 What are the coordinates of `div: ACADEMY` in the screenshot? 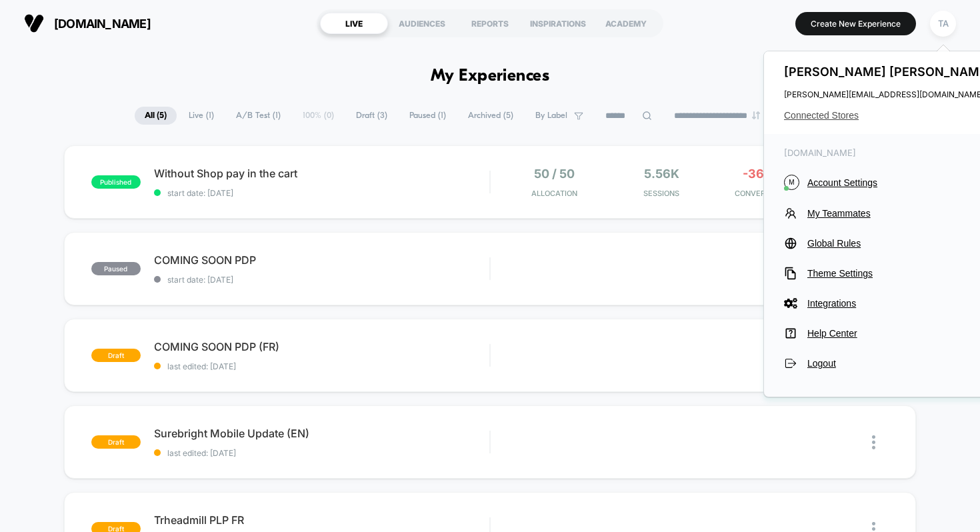 It's located at (625, 24).